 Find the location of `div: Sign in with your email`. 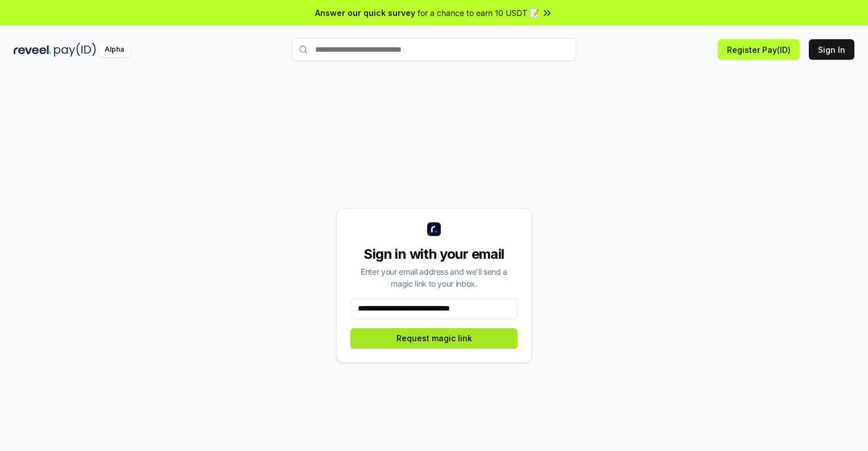

div: Sign in with your email is located at coordinates (434, 255).